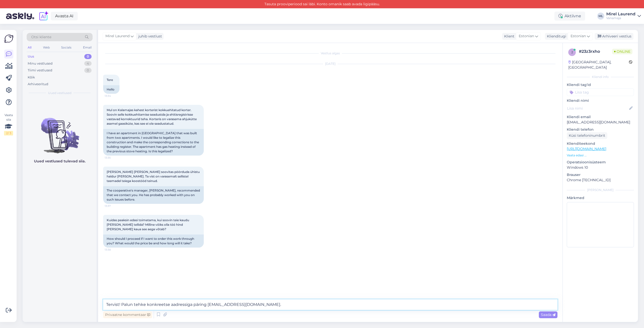  I want to click on div: Privaatne kommentaar, so click(128, 315).